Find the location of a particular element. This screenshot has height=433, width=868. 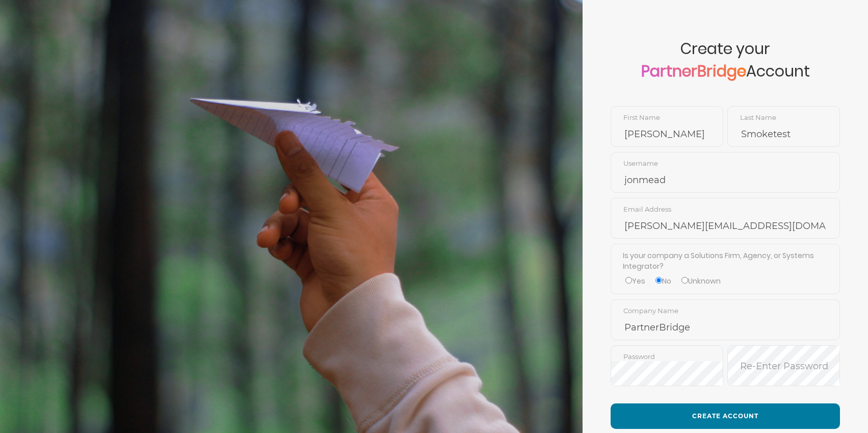

input: Yes is located at coordinates (628, 280).